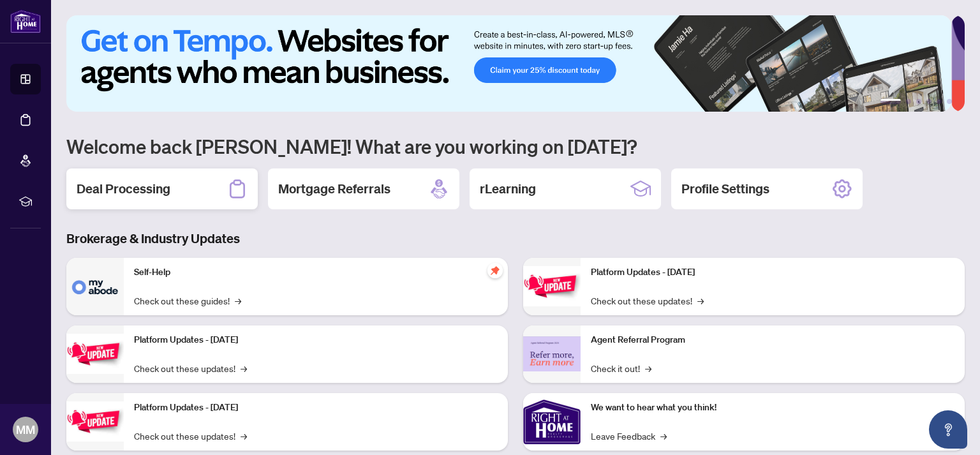 This screenshot has width=980, height=455. Describe the element at coordinates (773, 341) in the screenshot. I see `p: Agent Referral Program` at that location.